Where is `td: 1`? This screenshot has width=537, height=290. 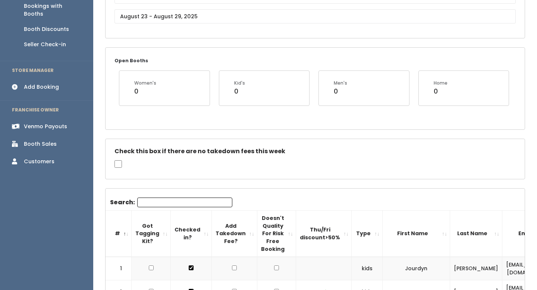 td: 1 is located at coordinates (119, 269).